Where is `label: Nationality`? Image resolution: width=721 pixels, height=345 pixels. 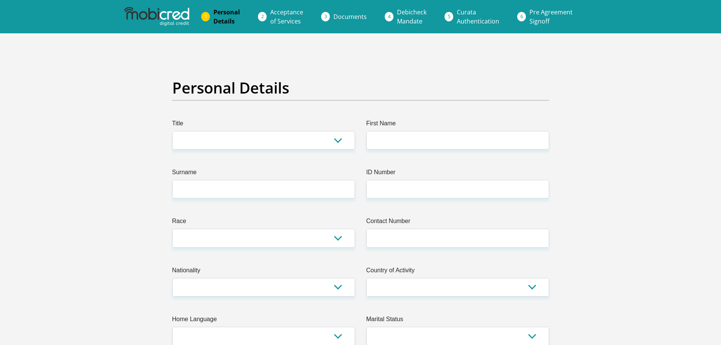
label: Nationality is located at coordinates (263, 272).